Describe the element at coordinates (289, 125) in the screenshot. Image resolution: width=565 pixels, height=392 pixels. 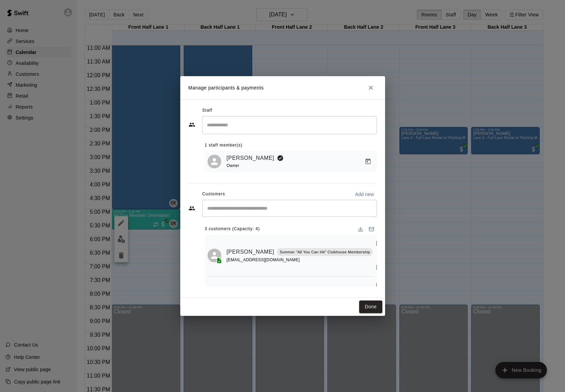
I see `div: Search staff` at that location.